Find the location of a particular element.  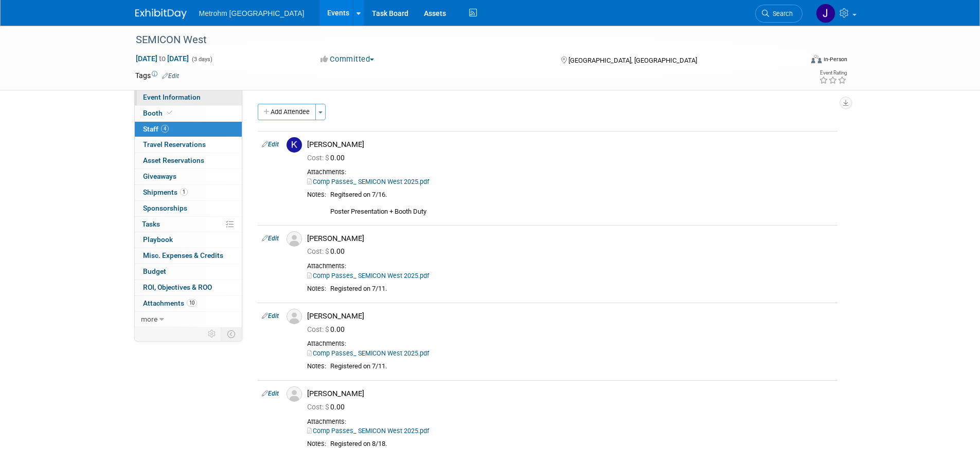

span: to is located at coordinates (162, 58).